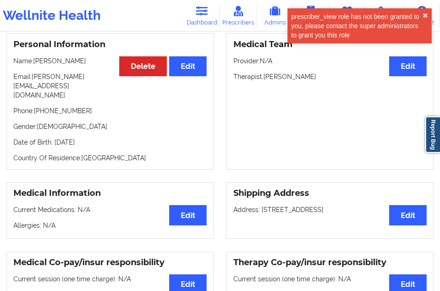  I want to click on h3: Medical Co-pay/insur responsibility, so click(110, 263).